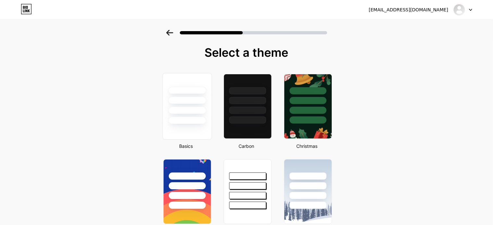 The image size is (493, 225). I want to click on div: Basics, so click(186, 146).